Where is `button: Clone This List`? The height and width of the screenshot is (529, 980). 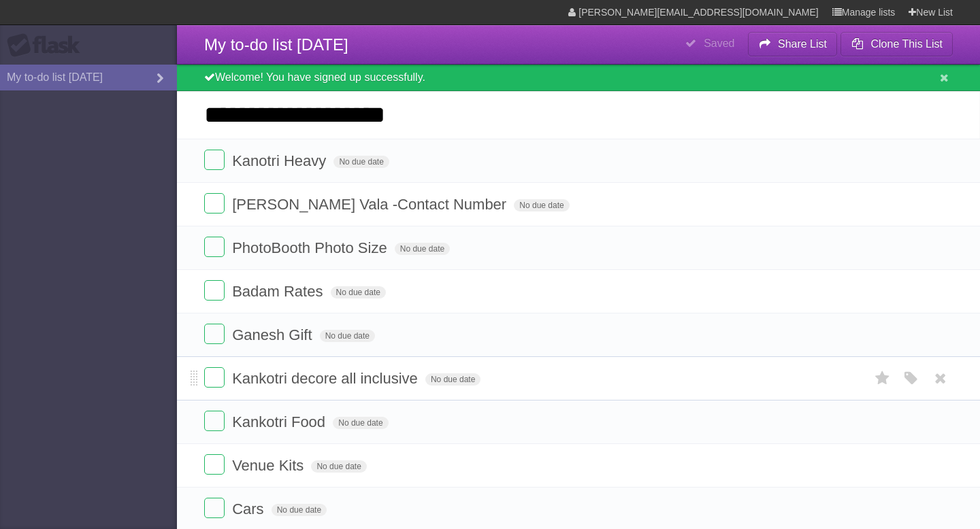 button: Clone This List is located at coordinates (896, 44).